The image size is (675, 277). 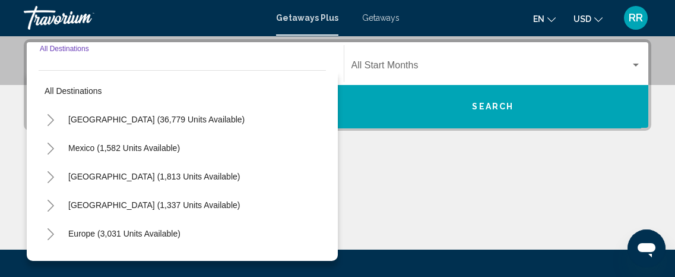 What do you see at coordinates (73, 91) in the screenshot?
I see `span: All destinations` at bounding box center [73, 91].